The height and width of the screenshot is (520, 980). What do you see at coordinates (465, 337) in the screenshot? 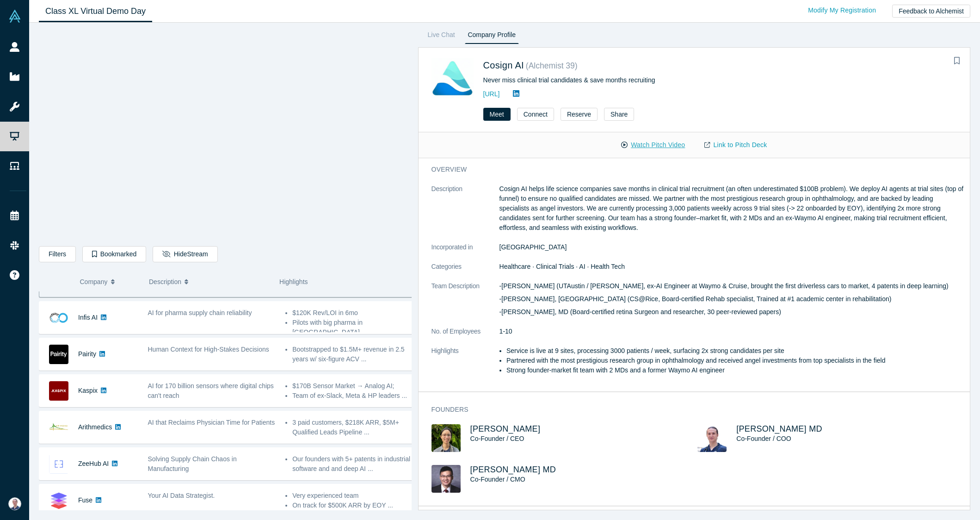
I see `dt: No. of Employees` at bounding box center [465, 337].